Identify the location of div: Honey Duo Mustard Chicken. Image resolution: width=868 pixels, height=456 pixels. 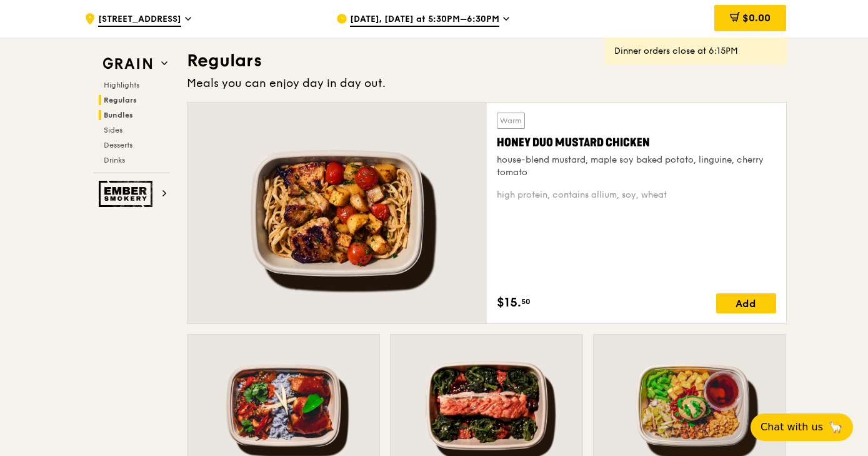
(636, 143).